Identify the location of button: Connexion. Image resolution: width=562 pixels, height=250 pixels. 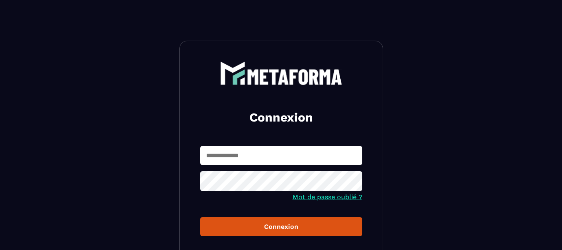
(281, 227).